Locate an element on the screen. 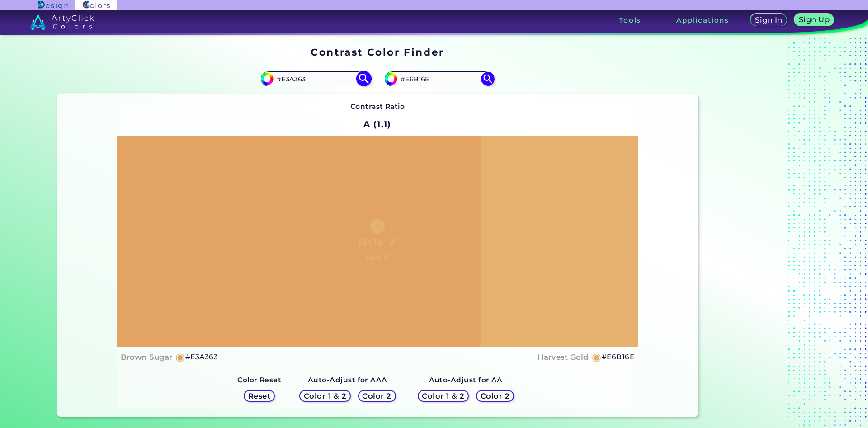  strong: Contrast Ratio is located at coordinates (377, 106).